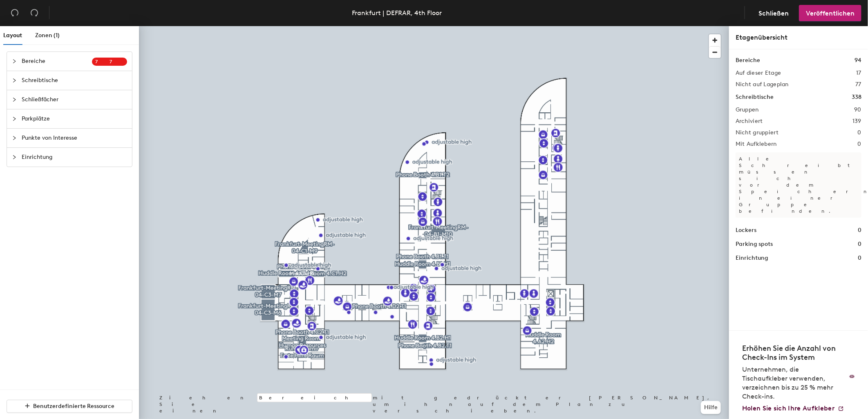  Describe the element at coordinates (859, 73) in the screenshot. I see `h2: 17` at that location.